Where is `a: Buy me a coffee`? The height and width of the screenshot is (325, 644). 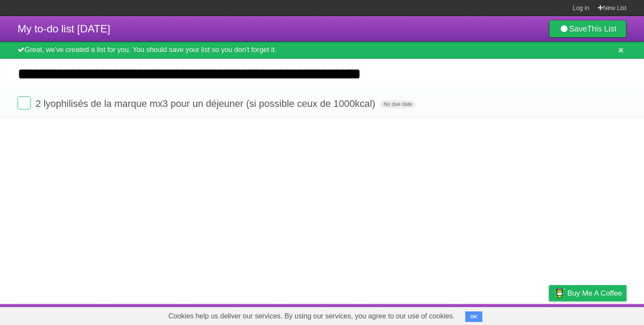
a: Buy me a coffee is located at coordinates (588, 293).